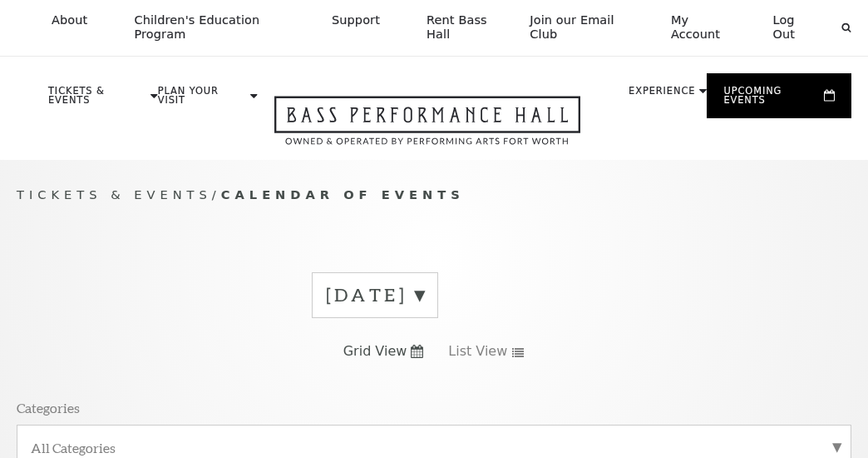 The height and width of the screenshot is (458, 868). I want to click on span: Grid View, so click(375, 352).